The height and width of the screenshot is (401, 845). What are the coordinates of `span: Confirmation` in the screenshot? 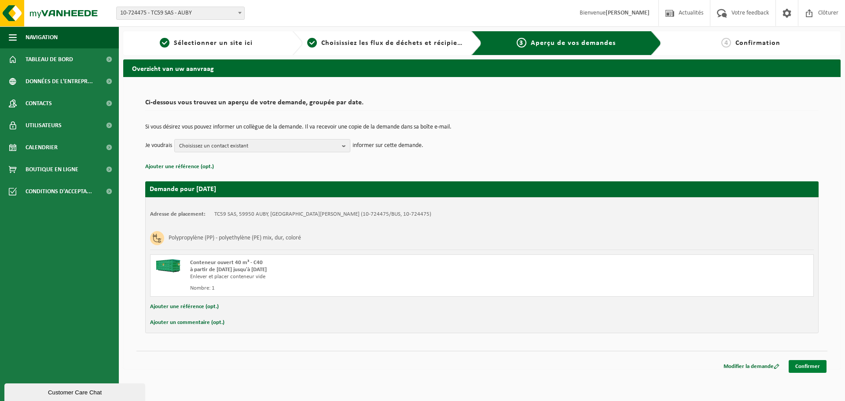 It's located at (758, 43).